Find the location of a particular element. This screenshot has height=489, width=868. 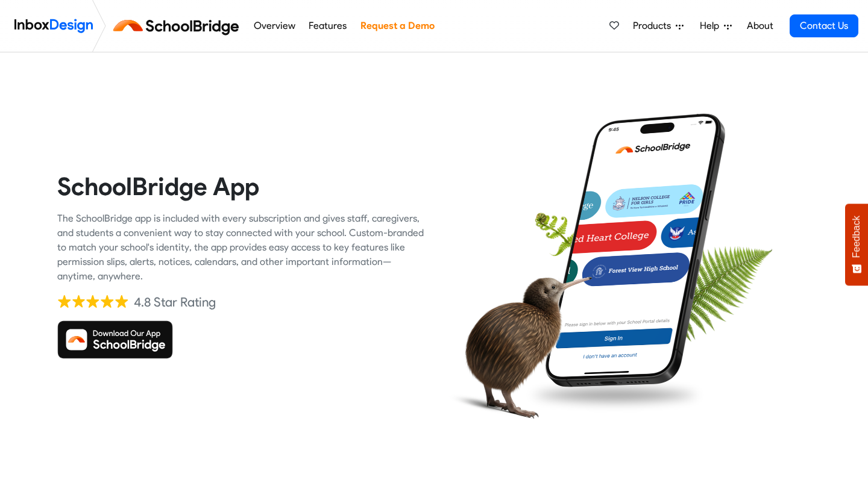

button: Feedback - Show survey is located at coordinates (856, 244).